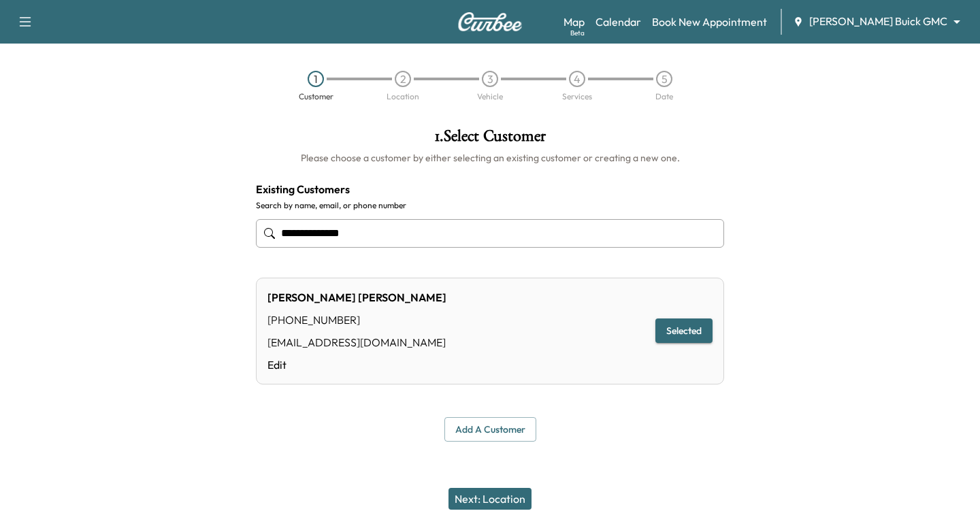 The image size is (980, 526). What do you see at coordinates (573, 22) in the screenshot?
I see `a: MapBeta` at bounding box center [573, 22].